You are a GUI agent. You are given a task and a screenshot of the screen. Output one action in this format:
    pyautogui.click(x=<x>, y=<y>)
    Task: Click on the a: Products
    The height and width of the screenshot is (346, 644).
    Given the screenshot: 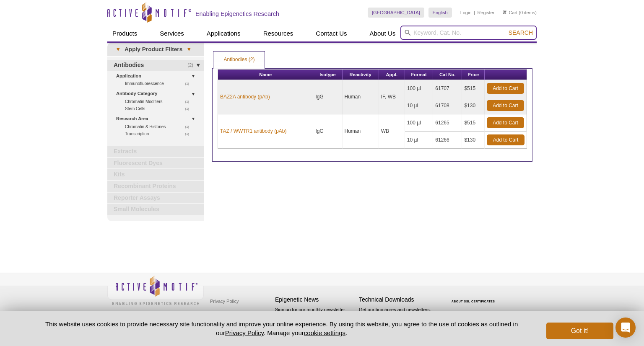 What is the action you would take?
    pyautogui.click(x=125, y=33)
    